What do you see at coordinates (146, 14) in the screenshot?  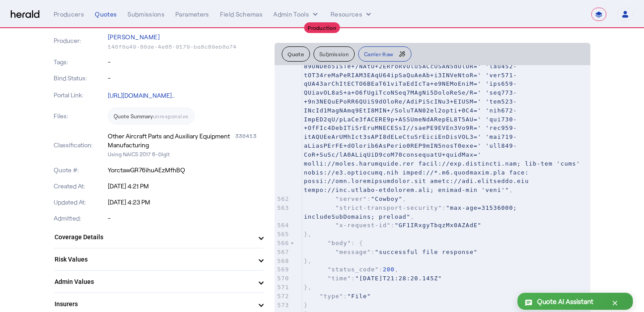 I see `div: Submissions` at bounding box center [146, 14].